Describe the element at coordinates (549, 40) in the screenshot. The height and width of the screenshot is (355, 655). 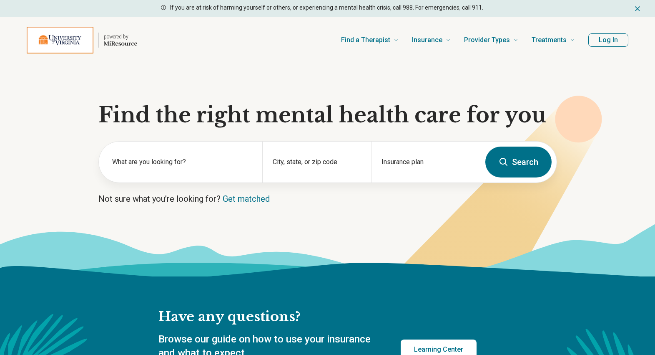
I see `span: Treatments` at that location.